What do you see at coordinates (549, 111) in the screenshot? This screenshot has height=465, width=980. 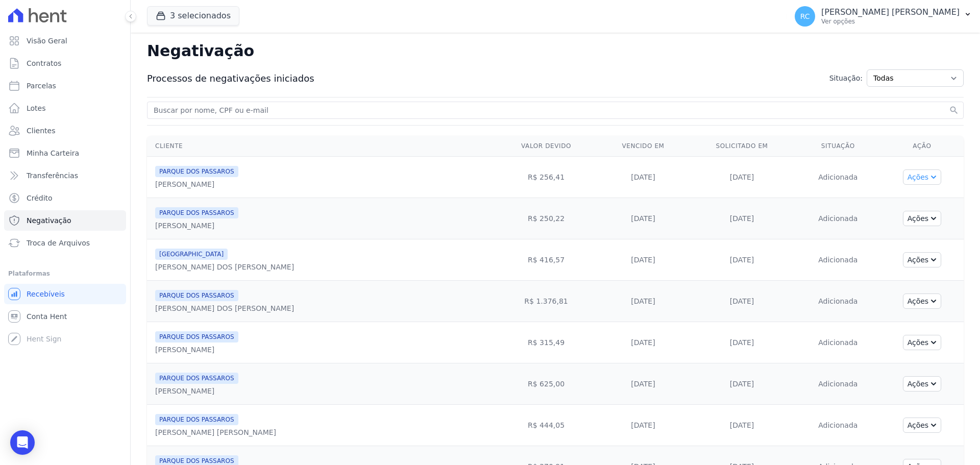 I see `input: Buscar por nome, CPF ou e-mail` at bounding box center [549, 111].